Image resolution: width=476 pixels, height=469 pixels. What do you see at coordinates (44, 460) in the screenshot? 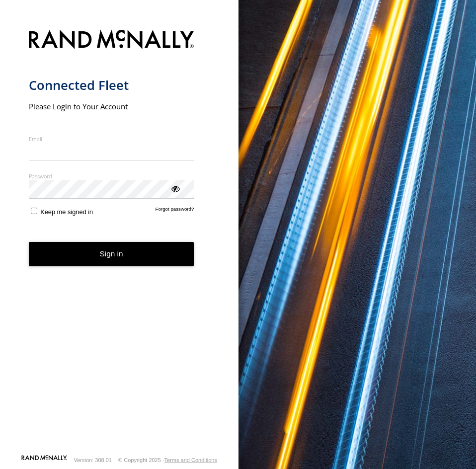
I see `a: Visit our Website` at bounding box center [44, 460].